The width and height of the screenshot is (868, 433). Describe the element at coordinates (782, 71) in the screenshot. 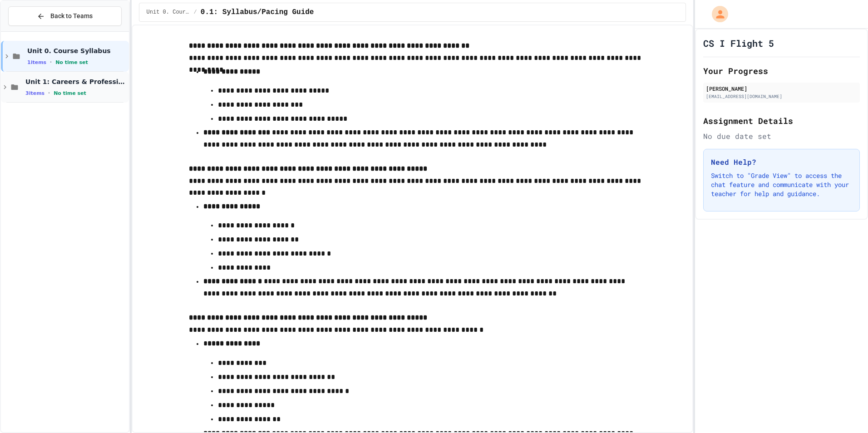

I see `h2: Your Progress` at that location.